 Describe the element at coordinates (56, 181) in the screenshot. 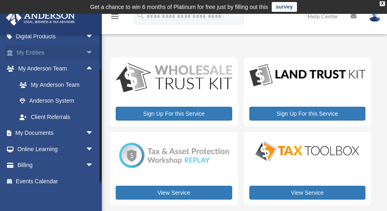

I see `a: Events Calendar` at that location.